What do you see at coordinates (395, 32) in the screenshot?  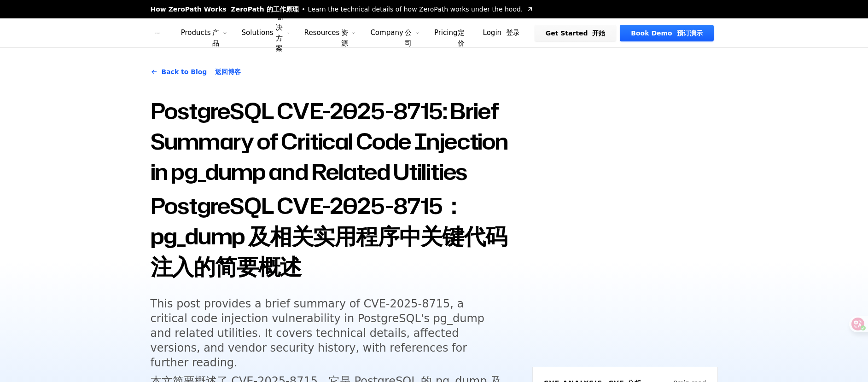 I see `button: Company 公司` at bounding box center [395, 32].